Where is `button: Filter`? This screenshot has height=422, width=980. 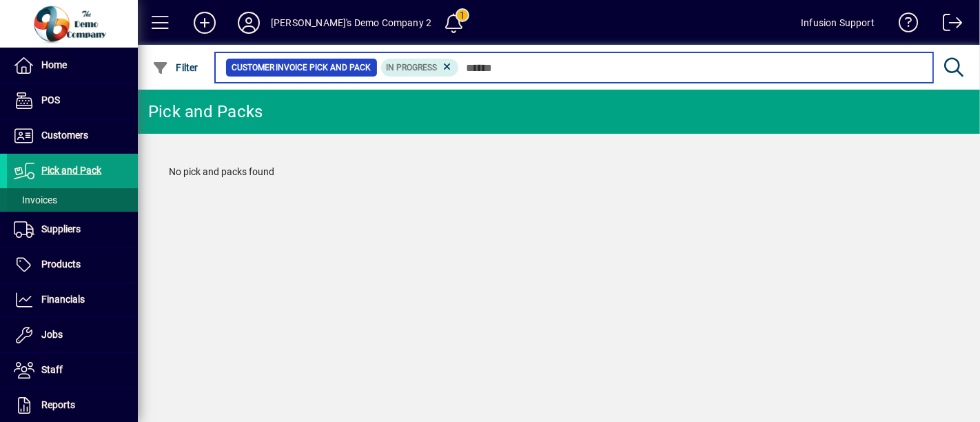 button: Filter is located at coordinates (175, 68).